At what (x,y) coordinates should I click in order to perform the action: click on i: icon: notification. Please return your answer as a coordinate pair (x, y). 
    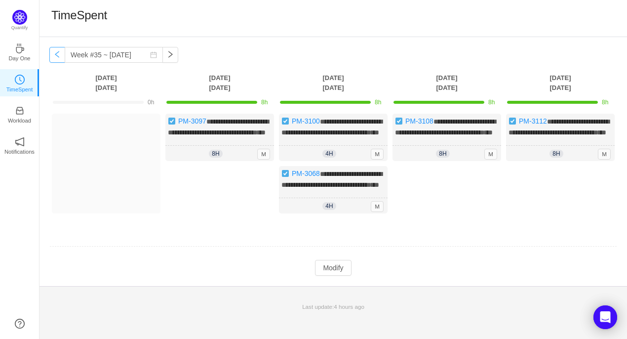
    Looking at the image, I should click on (20, 142).